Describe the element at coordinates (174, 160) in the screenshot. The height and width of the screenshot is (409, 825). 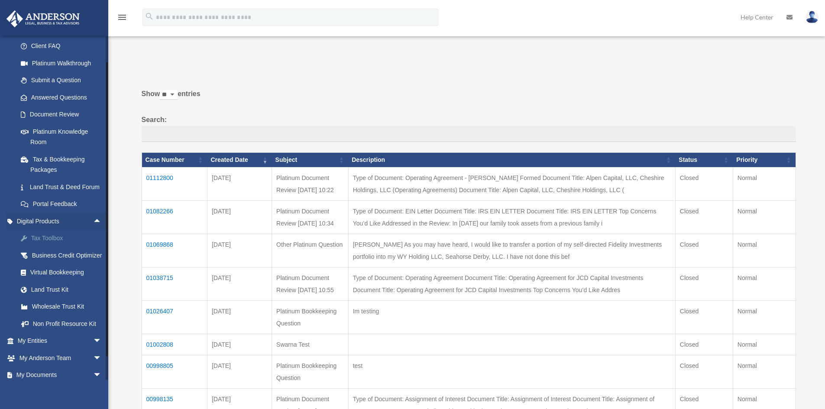
I see `th: Case Number: activate to sort column ascending` at that location.